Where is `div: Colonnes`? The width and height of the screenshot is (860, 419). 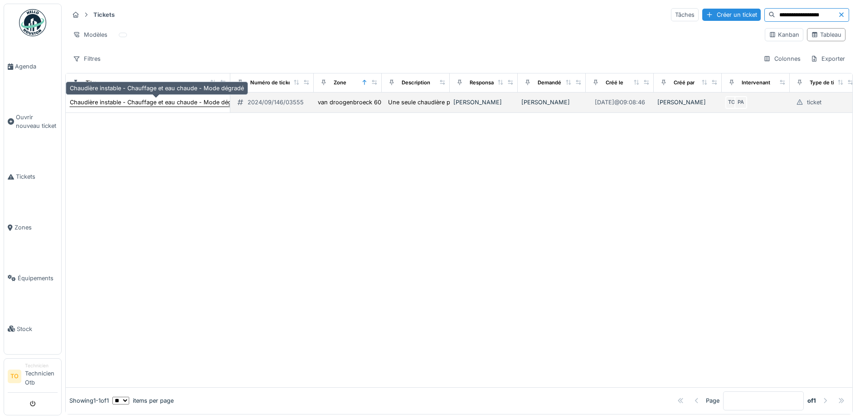
div: Colonnes is located at coordinates (782, 59).